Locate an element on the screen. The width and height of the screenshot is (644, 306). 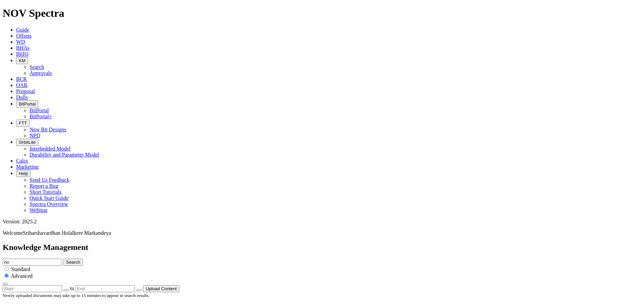
button: OrbitLite is located at coordinates (27, 142).